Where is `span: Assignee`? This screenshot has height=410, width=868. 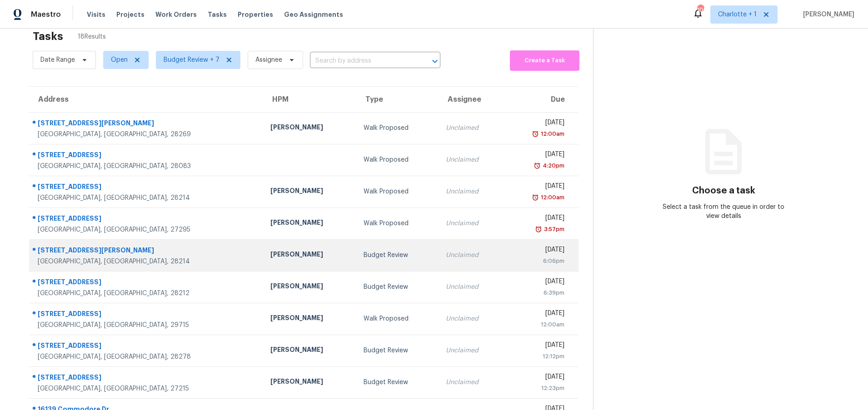
span: Assignee is located at coordinates (268, 60).